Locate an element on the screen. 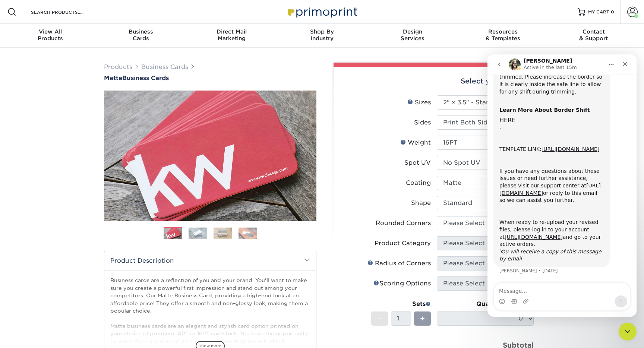  div: & Templates is located at coordinates (503, 35).